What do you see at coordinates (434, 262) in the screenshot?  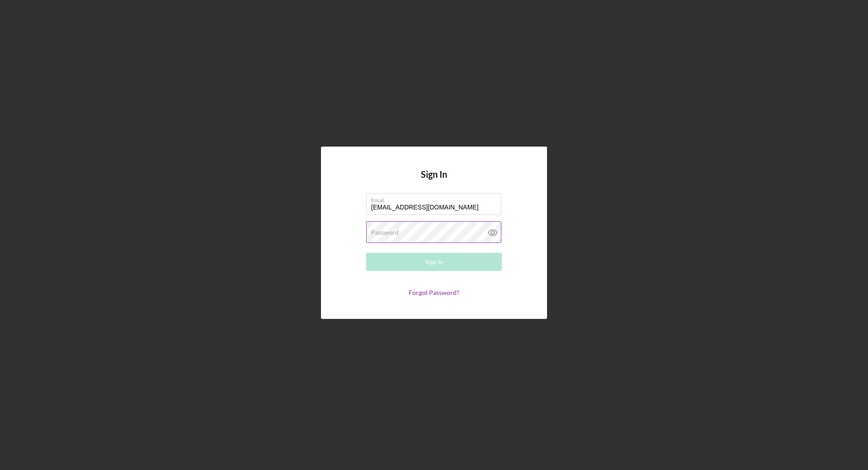 I see `button: Sign In` at bounding box center [434, 262].